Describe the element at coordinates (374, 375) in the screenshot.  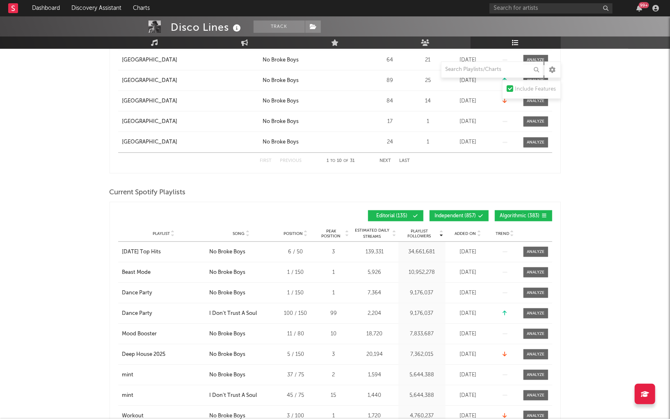
I see `div: 1,594` at that location.